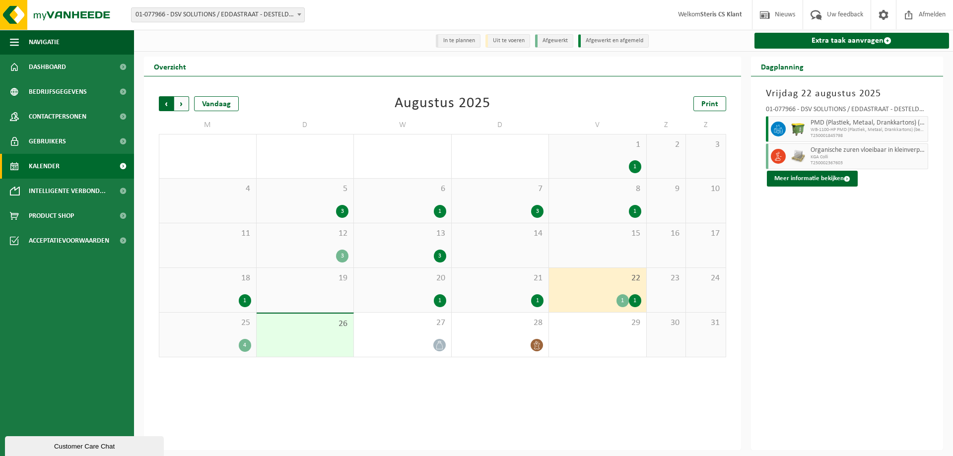  What do you see at coordinates (798, 129) in the screenshot?
I see `img: WB-1100-HPE-GN-50` at bounding box center [798, 129].